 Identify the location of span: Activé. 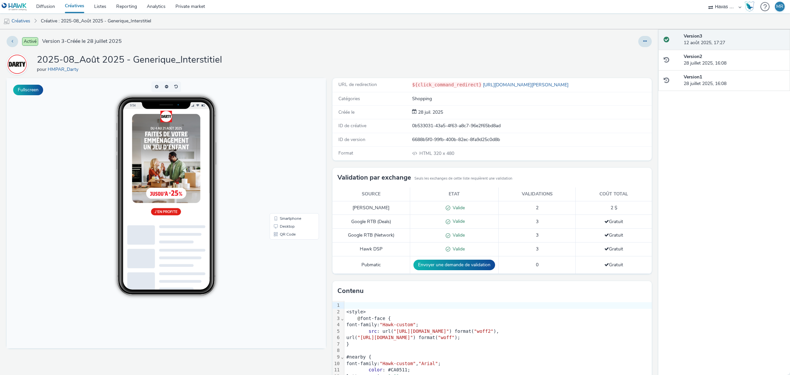
(30, 41).